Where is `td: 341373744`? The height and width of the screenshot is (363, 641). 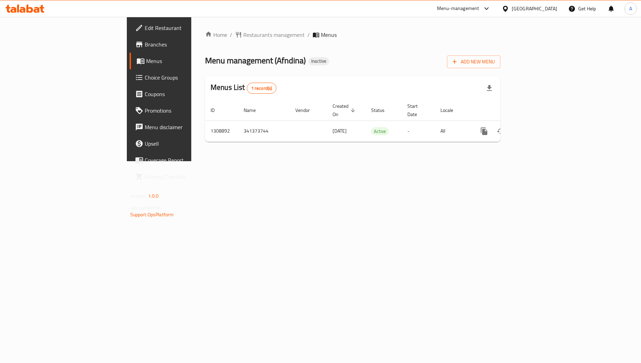
td: 341373744 is located at coordinates (264, 131).